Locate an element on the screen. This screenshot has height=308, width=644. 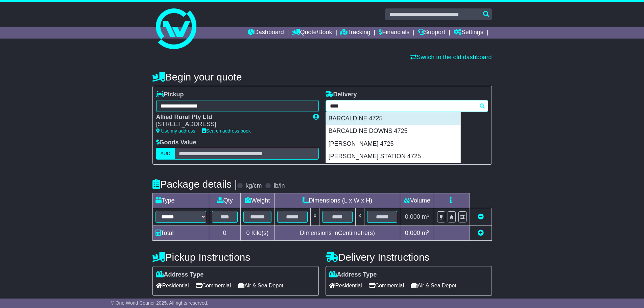
span: © One World Courier 2025. All rights reserved. is located at coordinates (160, 303).